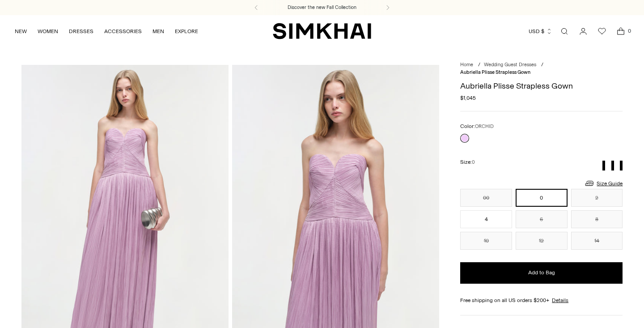  What do you see at coordinates (123, 31) in the screenshot?
I see `a: ACCESSORIES` at bounding box center [123, 31].